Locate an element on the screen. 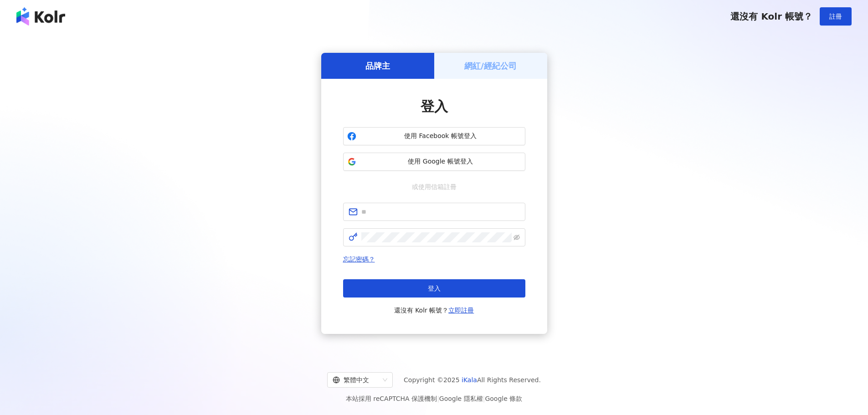  h5: 網紅/經紀公司 is located at coordinates (490, 66).